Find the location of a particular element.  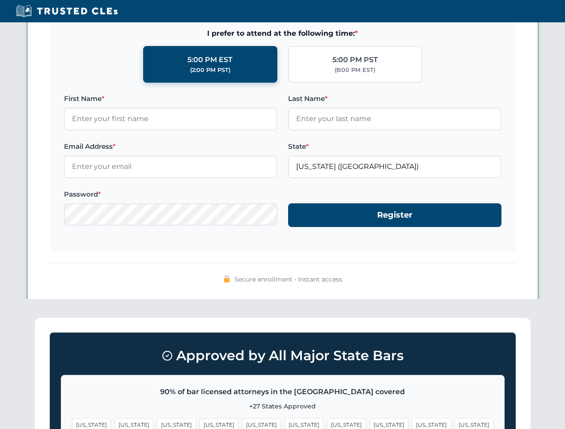

div: (8:00 PM EST) is located at coordinates (355, 70).